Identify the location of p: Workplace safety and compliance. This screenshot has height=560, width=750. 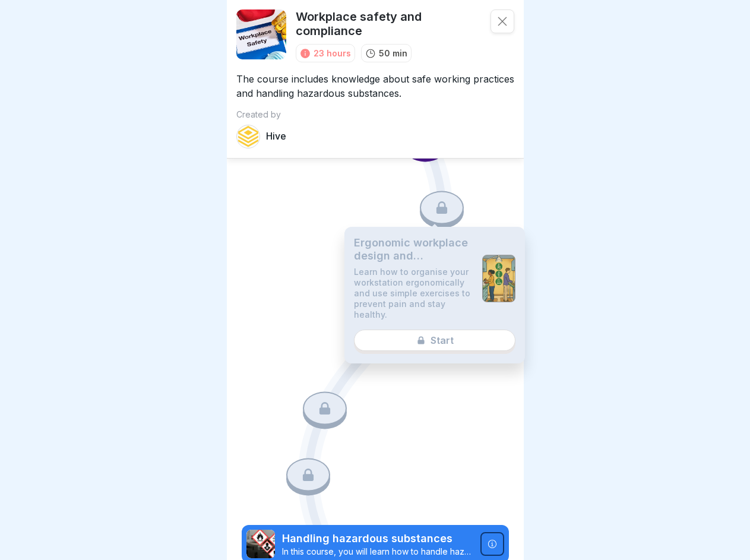
(388, 24).